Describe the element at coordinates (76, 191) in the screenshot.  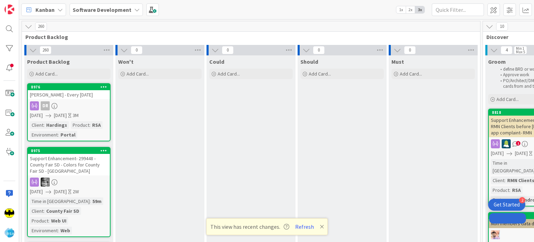
I see `div: 2W` at that location.